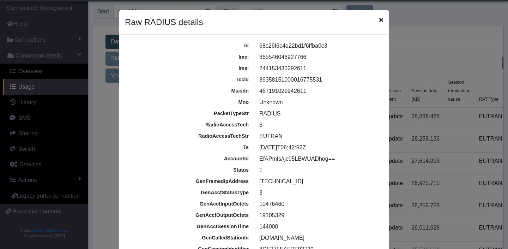  What do you see at coordinates (188, 204) in the screenshot?
I see `div: genAcctInputOctets` at bounding box center [188, 204].